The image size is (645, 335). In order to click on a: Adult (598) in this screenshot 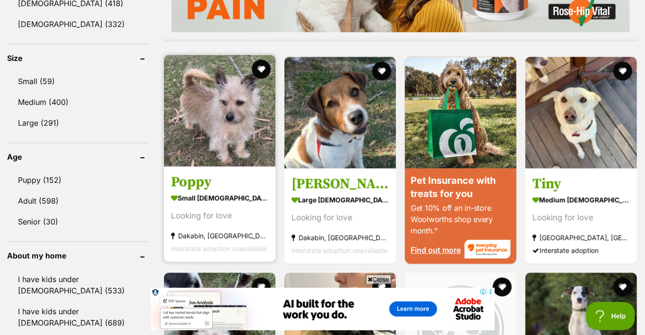, I will do `click(78, 201)`.